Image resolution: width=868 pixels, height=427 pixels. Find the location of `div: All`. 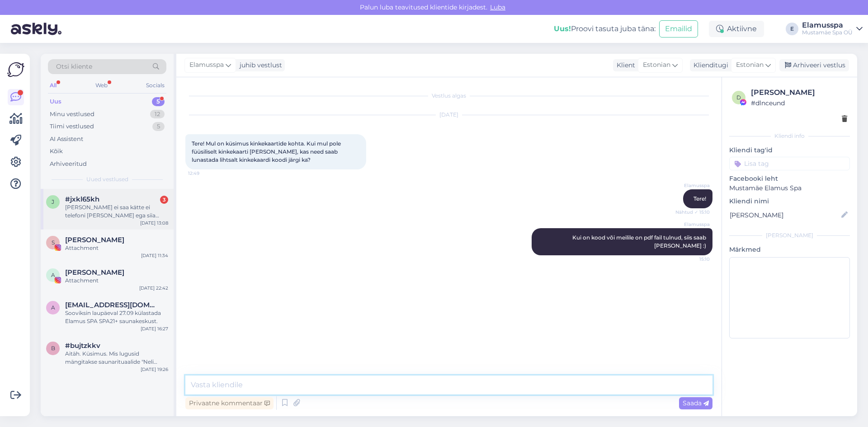

div: All is located at coordinates (53, 86).